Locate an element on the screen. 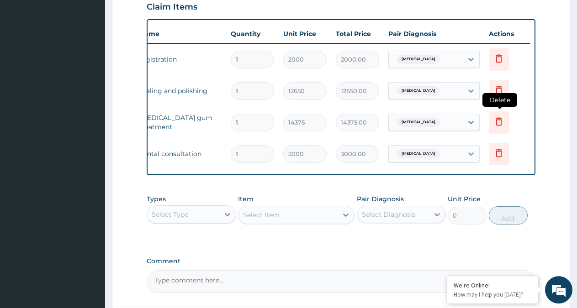  th: Unit Price is located at coordinates (305, 34).